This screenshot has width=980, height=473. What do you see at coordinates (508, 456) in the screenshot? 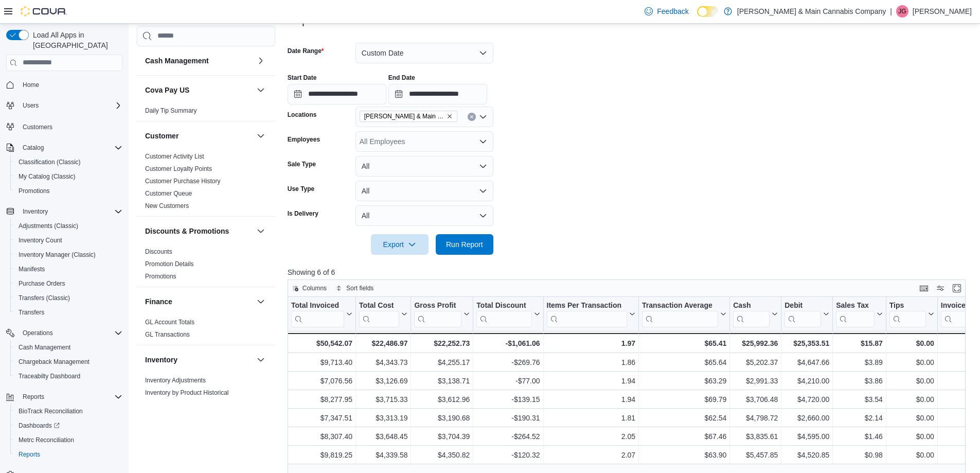
I see `div: -$120.32` at bounding box center [508, 456].